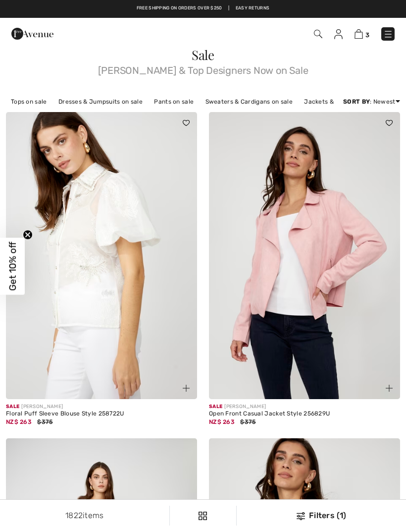  Describe the element at coordinates (338, 34) in the screenshot. I see `img: My Info` at that location.